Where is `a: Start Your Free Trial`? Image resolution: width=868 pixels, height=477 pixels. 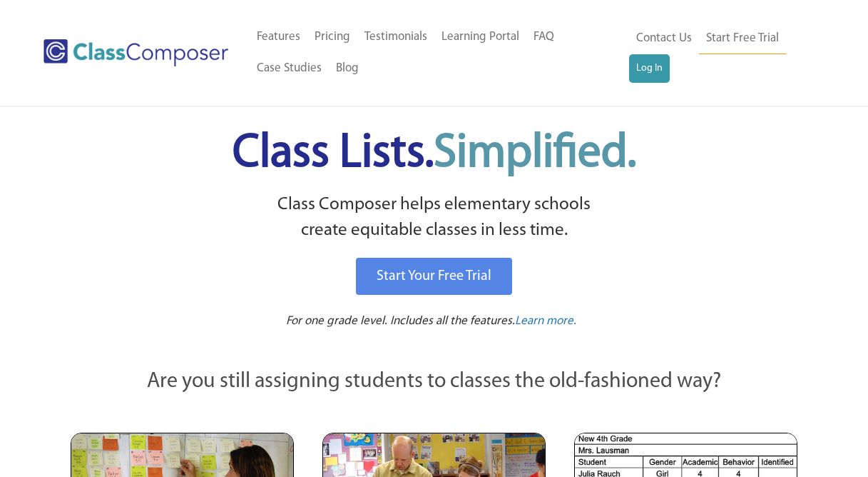 a: Start Your Free Trial is located at coordinates (434, 276).